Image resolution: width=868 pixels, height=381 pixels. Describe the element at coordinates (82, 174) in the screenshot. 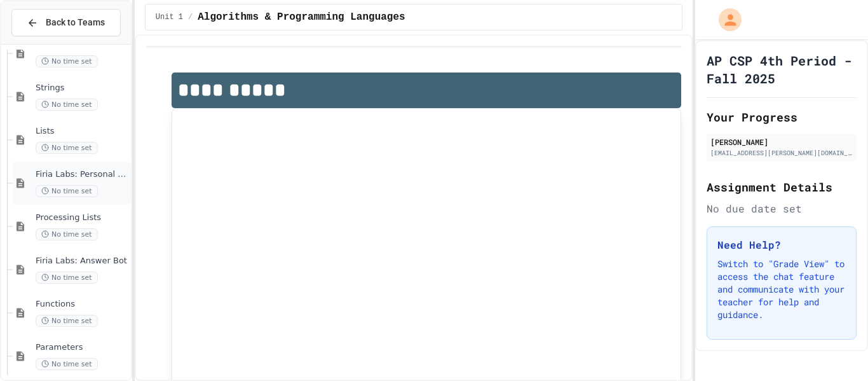

I see `span: Firia Labs: Personal Billboard` at that location.